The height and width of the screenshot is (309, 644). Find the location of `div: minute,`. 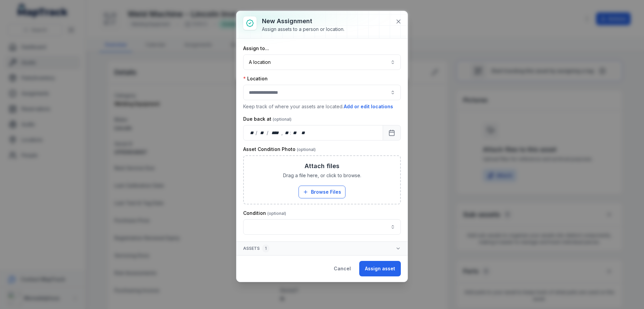

div: minute, is located at coordinates (295, 133).